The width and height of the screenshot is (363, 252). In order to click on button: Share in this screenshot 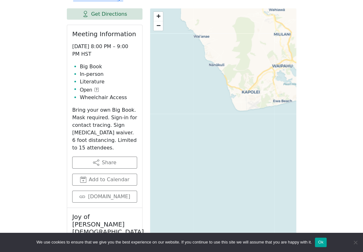, I will do `click(105, 163)`.